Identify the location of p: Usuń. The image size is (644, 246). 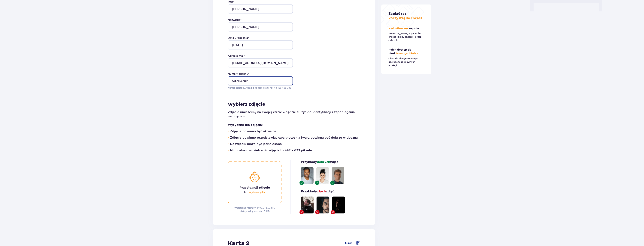
(349, 243).